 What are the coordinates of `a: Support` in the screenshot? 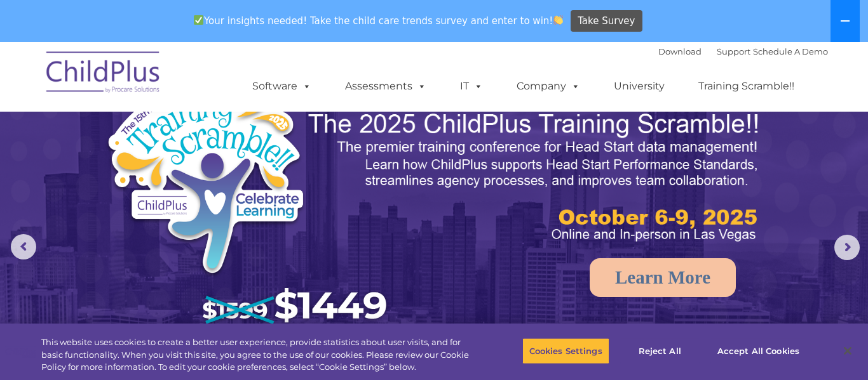 It's located at (734, 51).